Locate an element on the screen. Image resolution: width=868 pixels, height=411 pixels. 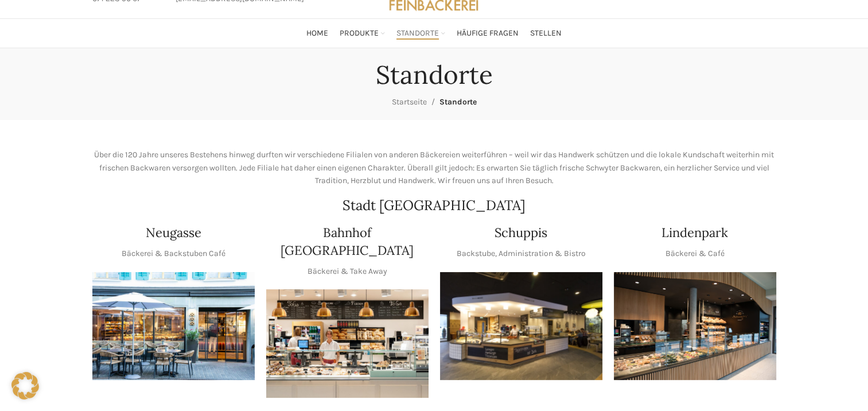
h4: Lindenpark is located at coordinates (695, 232).